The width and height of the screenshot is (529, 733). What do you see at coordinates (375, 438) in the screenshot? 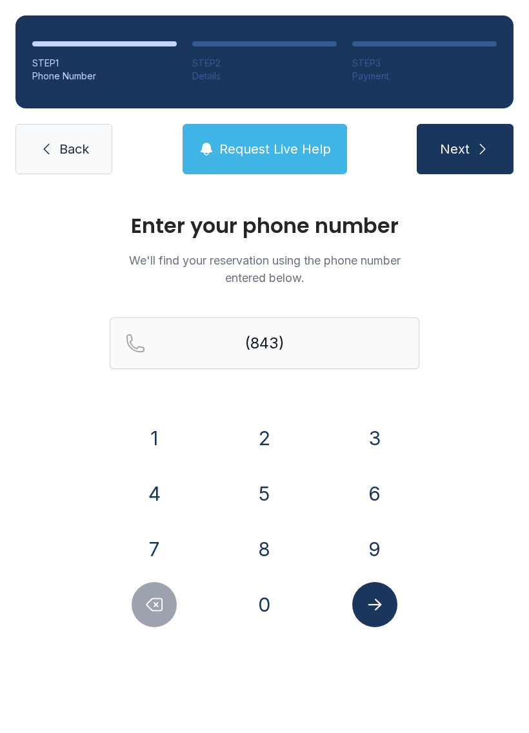
I see `button: 3` at bounding box center [375, 438].